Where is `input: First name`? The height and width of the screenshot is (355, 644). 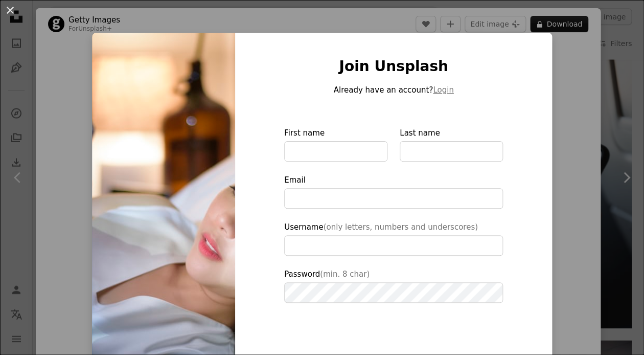
input: First name is located at coordinates (336, 151).